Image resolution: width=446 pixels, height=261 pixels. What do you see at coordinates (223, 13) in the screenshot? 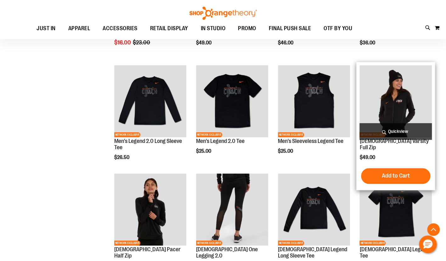
I see `img: Shop Orangetheory` at bounding box center [223, 13].